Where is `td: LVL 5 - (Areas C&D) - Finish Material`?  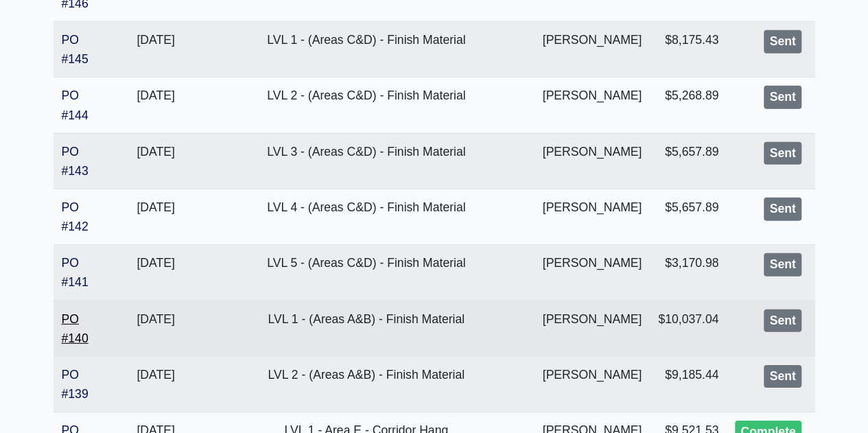 td: LVL 5 - (Areas C&D) - Finish Material is located at coordinates (366, 273).